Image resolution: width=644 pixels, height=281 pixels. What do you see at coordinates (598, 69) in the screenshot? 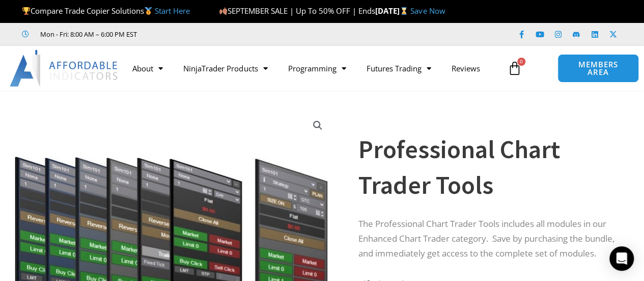
I see `span: MEMBERS AREA` at bounding box center [598, 69].